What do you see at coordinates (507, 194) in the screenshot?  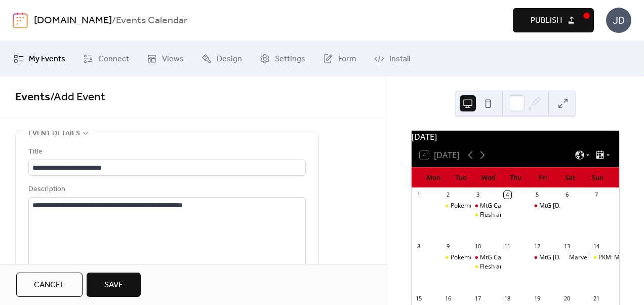 I see `div: 4` at bounding box center [507, 194].